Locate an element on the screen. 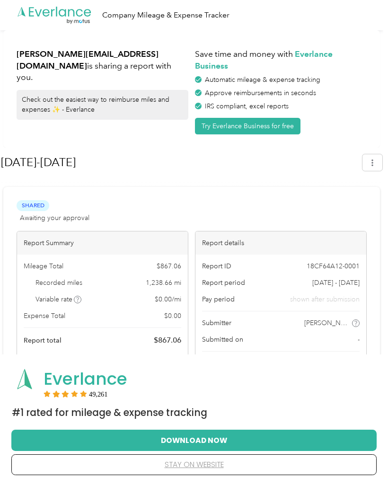 The height and width of the screenshot is (486, 388). span: 18CF64A12-0001 is located at coordinates (333, 266).